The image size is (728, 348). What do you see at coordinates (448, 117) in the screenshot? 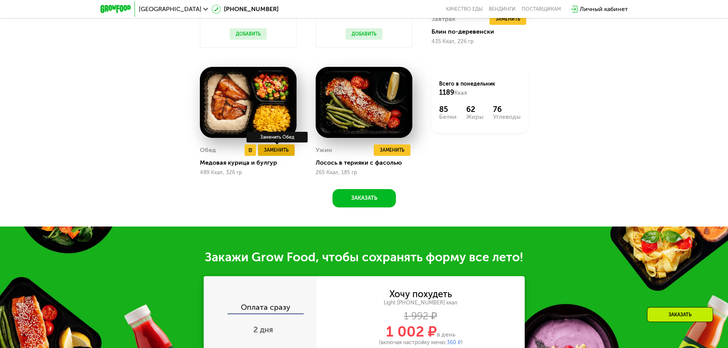
I see `div: Белки` at bounding box center [448, 117].